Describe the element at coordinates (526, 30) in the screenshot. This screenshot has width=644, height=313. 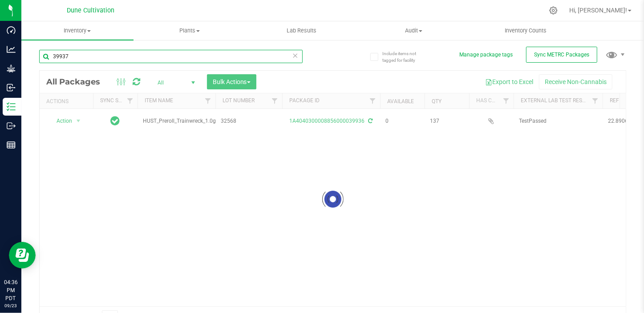
I see `a: Inventory Counts` at that location.